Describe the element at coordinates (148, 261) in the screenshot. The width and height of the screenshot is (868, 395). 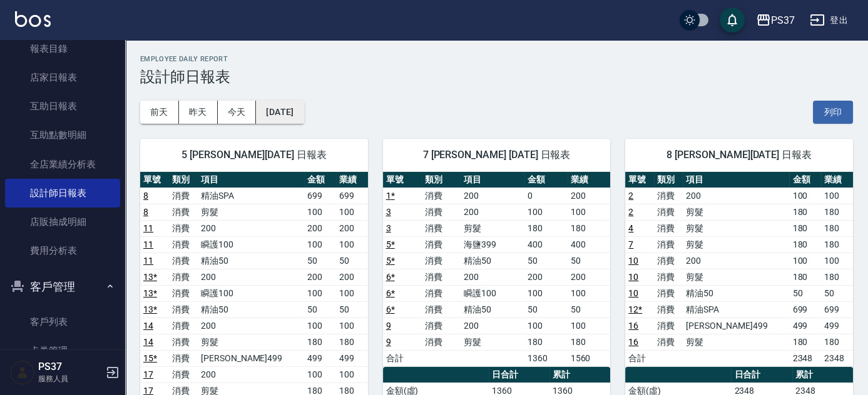
I see `a: 11` at that location.